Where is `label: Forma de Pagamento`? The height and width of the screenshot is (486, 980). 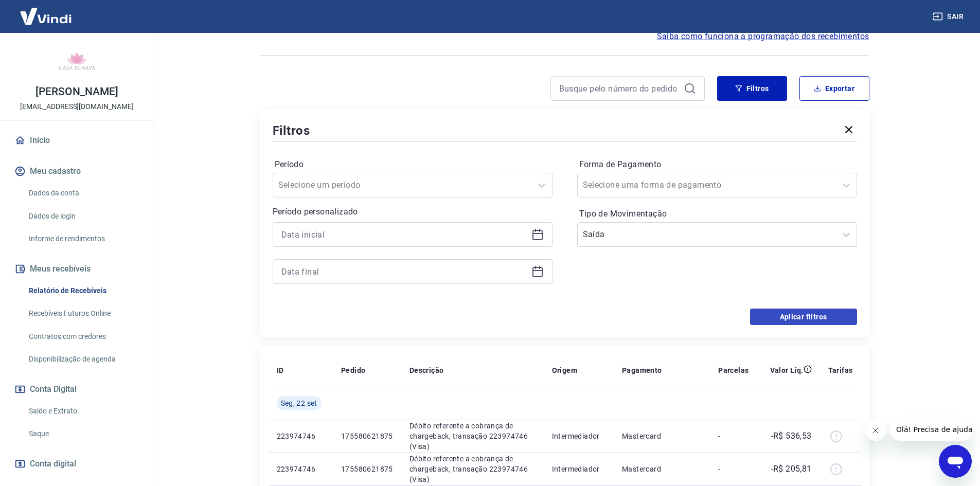
label: Forma de Pagamento is located at coordinates (717, 164).